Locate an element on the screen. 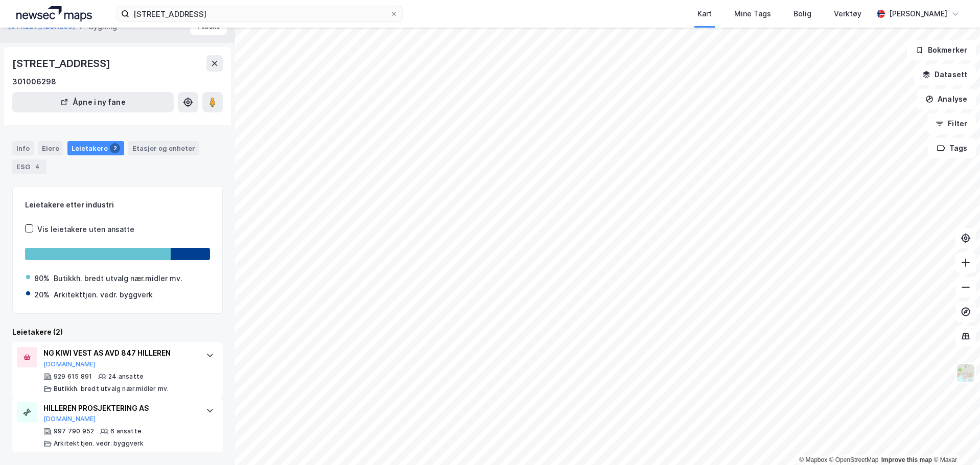  div: 24 ansatte is located at coordinates (125, 377).